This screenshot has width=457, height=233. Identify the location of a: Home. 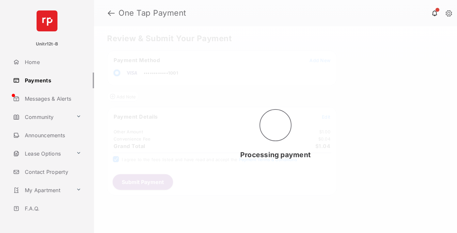
(52, 62).